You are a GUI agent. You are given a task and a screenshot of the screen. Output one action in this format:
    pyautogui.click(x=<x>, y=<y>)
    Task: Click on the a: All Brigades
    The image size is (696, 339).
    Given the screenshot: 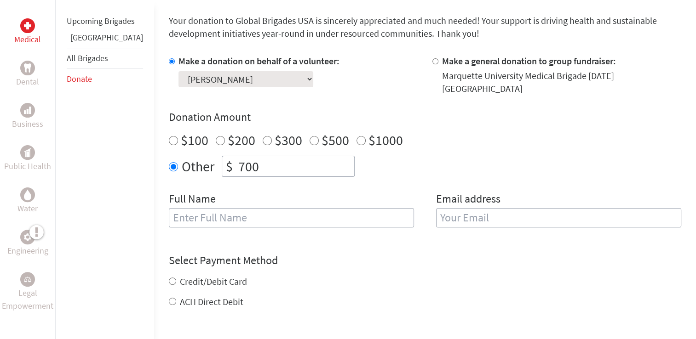 What is the action you would take?
    pyautogui.click(x=87, y=58)
    